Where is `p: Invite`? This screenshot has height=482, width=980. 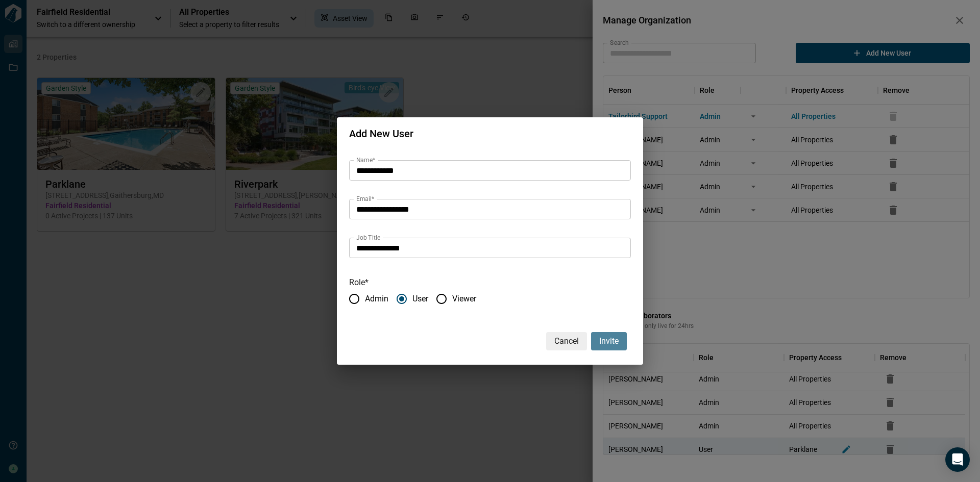 p: Invite is located at coordinates (609, 341).